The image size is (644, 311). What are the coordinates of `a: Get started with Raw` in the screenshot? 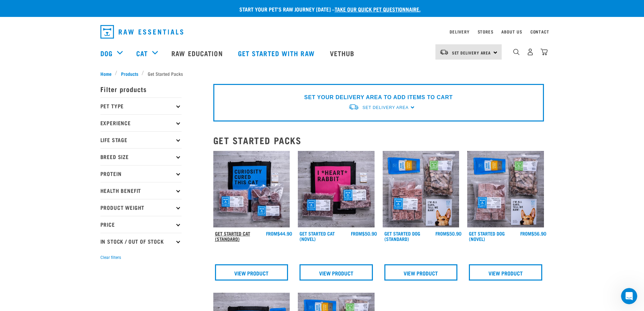 It's located at (277, 53).